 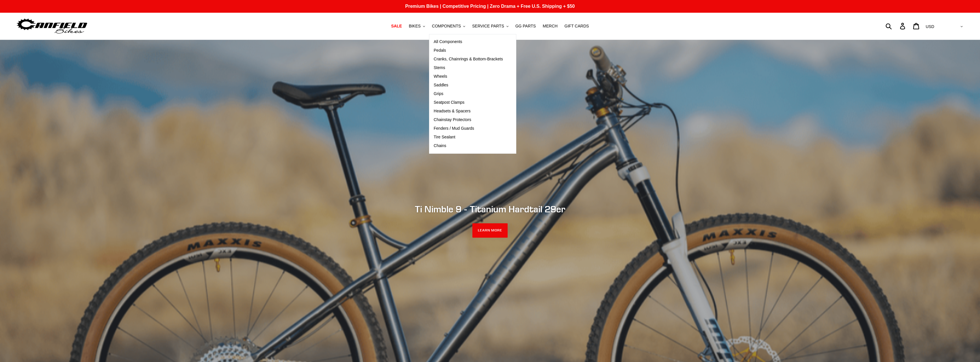 I want to click on span: Grips, so click(x=438, y=94).